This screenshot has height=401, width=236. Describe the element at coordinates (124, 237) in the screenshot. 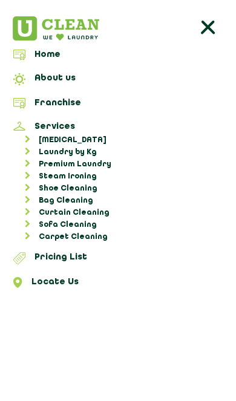

I see `a: Carpet Cleaning` at that location.